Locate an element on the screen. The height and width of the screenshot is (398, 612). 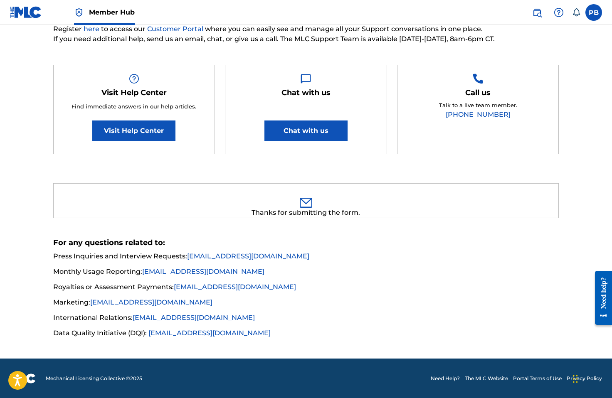
span: Member Hub is located at coordinates (112, 12).